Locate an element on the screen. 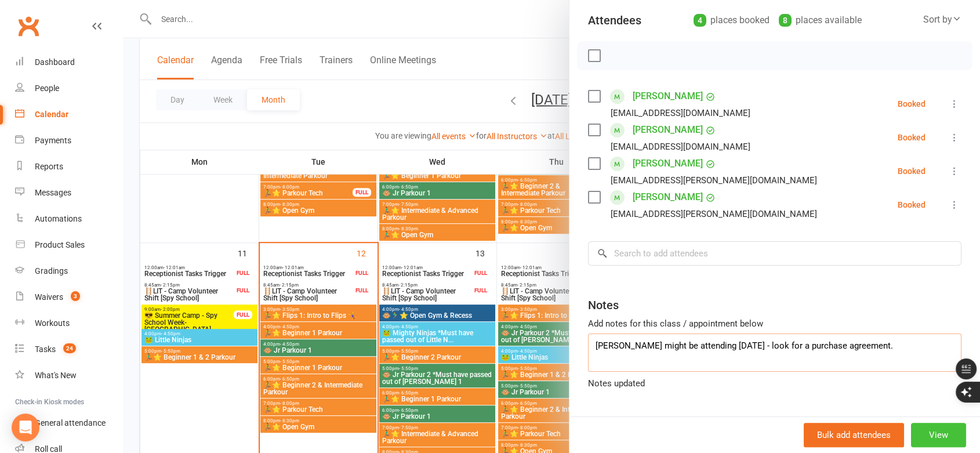  span: 24 is located at coordinates (70, 348).